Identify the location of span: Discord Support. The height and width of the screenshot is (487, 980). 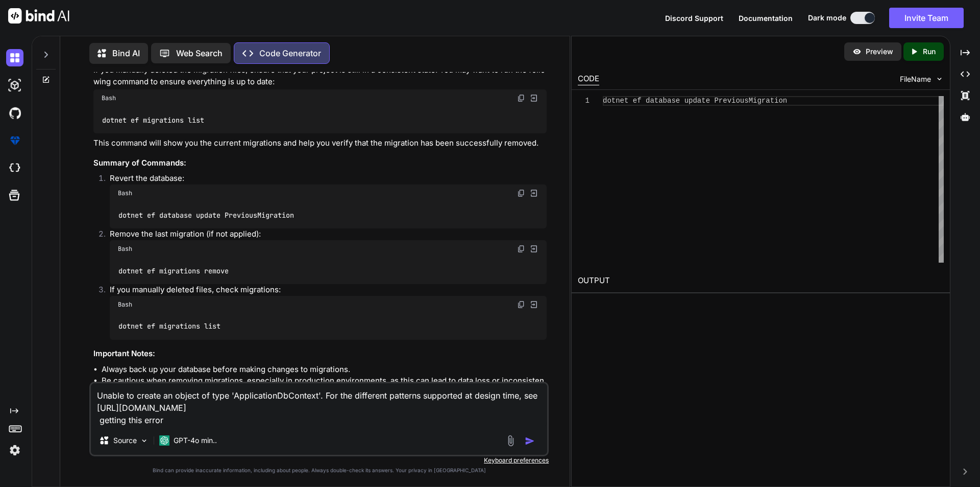
(694, 18).